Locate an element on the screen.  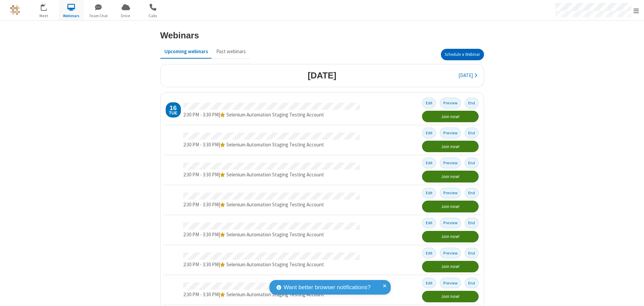
span: Calls is located at coordinates (153, 16).